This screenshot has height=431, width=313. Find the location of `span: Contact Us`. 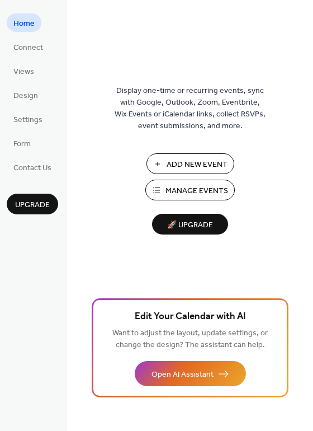

span: Contact Us is located at coordinates (32, 168).